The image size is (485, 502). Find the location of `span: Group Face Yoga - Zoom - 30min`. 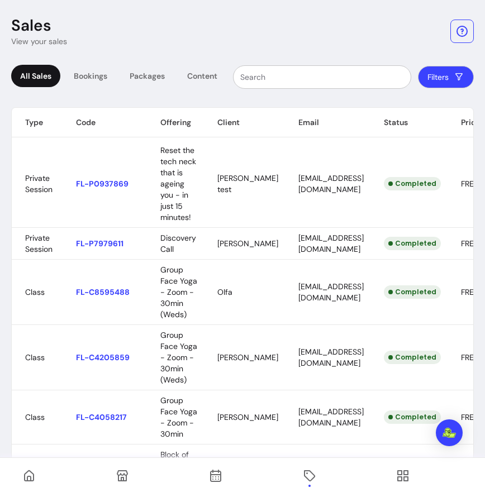

span: Group Face Yoga - Zoom - 30min is located at coordinates (179, 417).